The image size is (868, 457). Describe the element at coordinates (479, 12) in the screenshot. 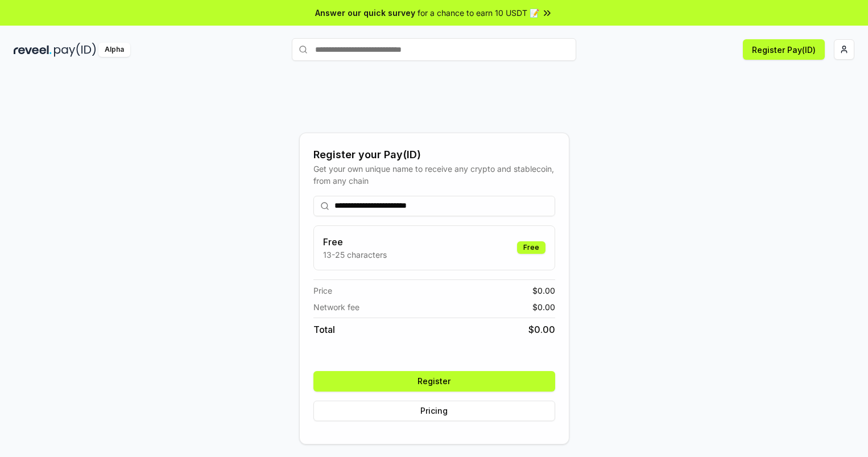

I see `span: for a chance to earn 10 USDT 📝` at that location.